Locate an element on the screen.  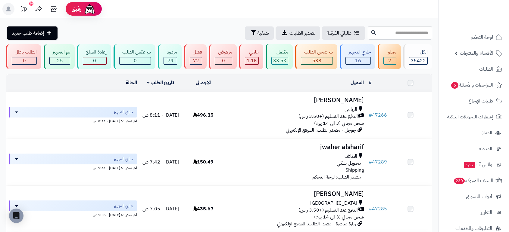
a: #47266 is located at coordinates (377, 115).